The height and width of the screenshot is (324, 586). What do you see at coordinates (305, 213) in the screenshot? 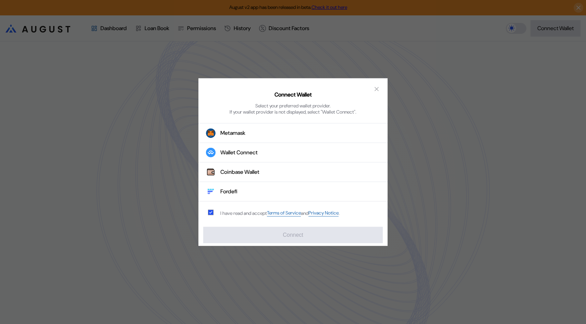
I see `span: and` at bounding box center [305, 213].